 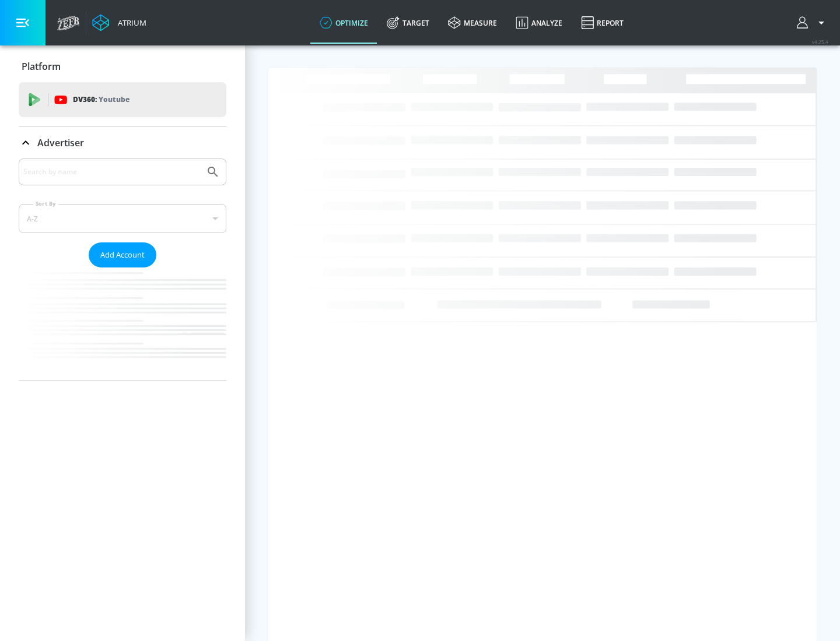 What do you see at coordinates (122, 254) in the screenshot?
I see `button: Add Account` at bounding box center [122, 254].